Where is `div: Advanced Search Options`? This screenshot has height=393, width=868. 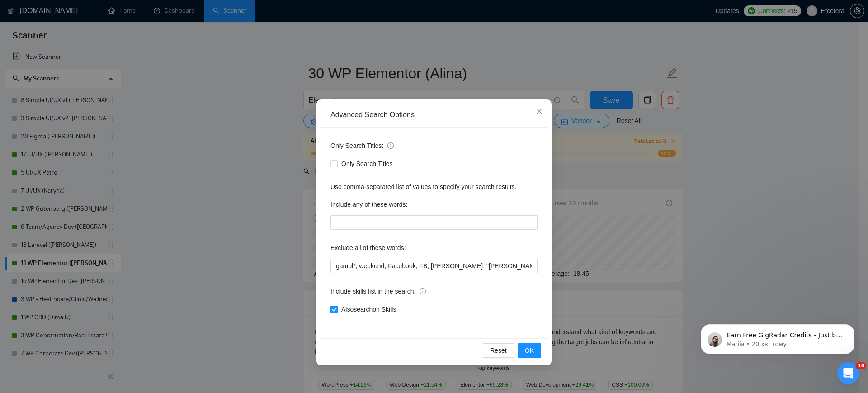
div: Advanced Search Options is located at coordinates (434, 114).